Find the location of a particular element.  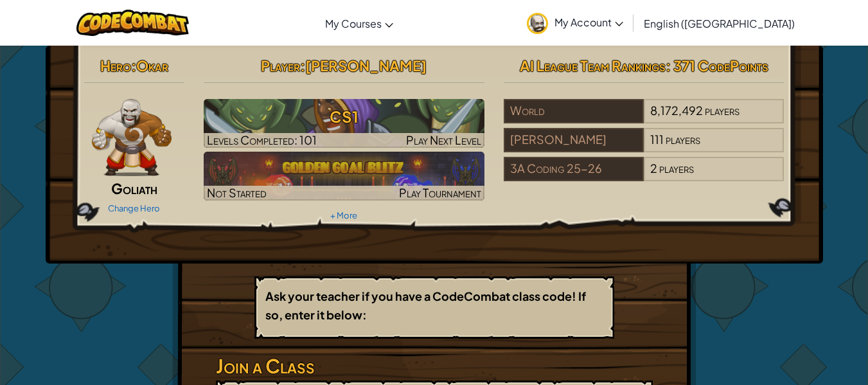

a: World8,172,492players is located at coordinates (644, 118).